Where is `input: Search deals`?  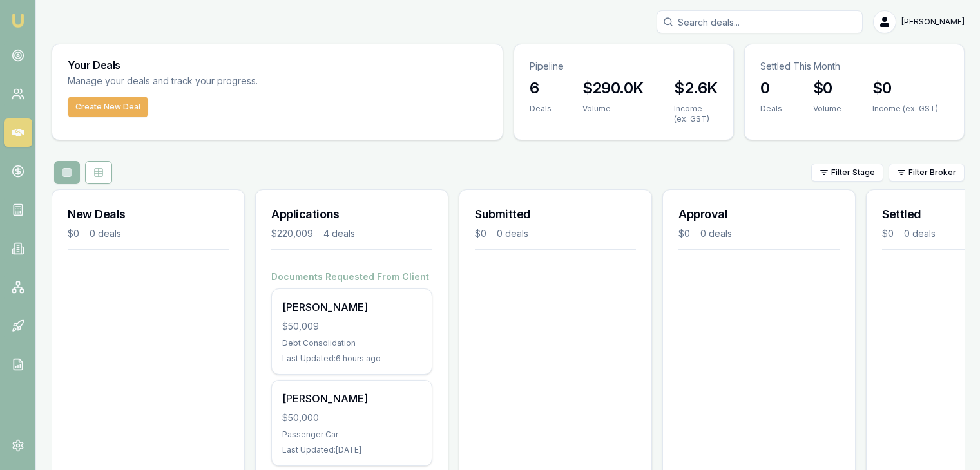 input: Search deals is located at coordinates (760, 22).